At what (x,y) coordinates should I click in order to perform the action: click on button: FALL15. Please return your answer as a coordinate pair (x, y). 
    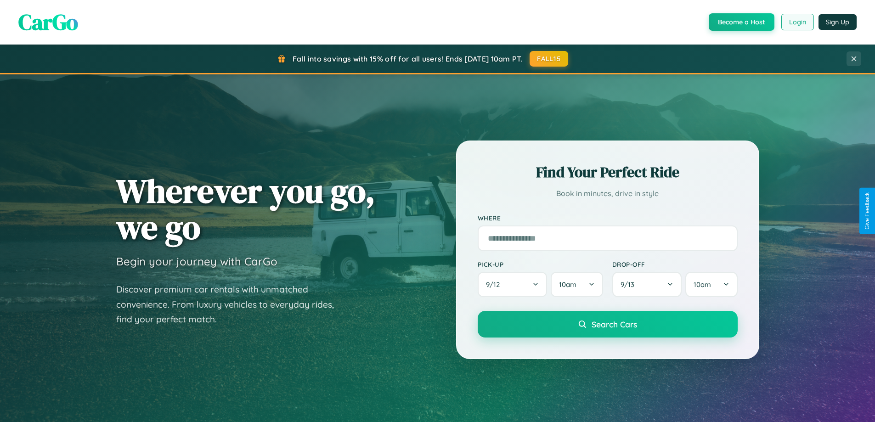
    Looking at the image, I should click on (549, 59).